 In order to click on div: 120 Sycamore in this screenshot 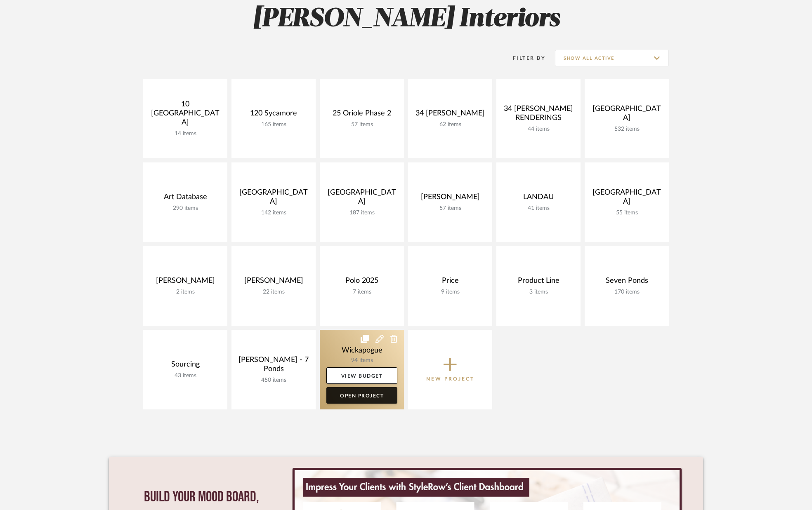, I will do `click(273, 115)`.